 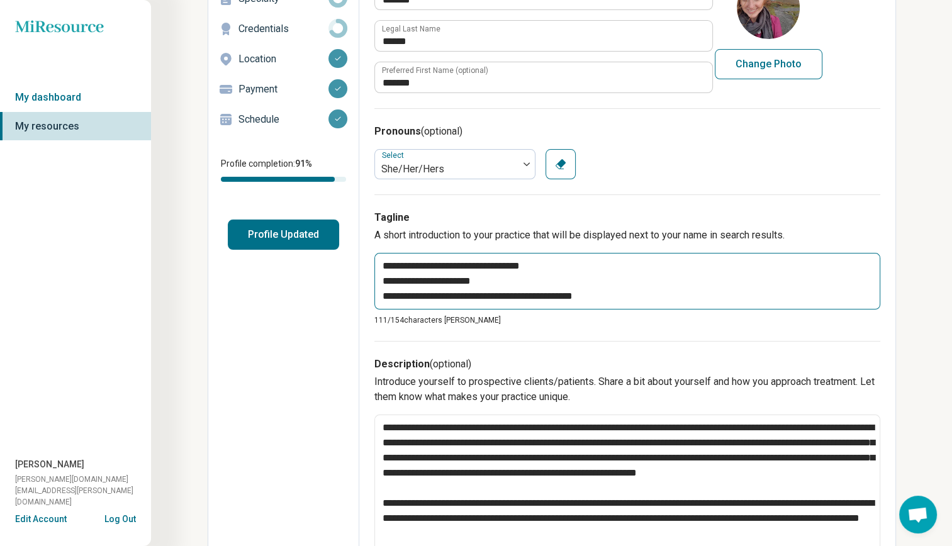 I want to click on p: Payment, so click(x=283, y=89).